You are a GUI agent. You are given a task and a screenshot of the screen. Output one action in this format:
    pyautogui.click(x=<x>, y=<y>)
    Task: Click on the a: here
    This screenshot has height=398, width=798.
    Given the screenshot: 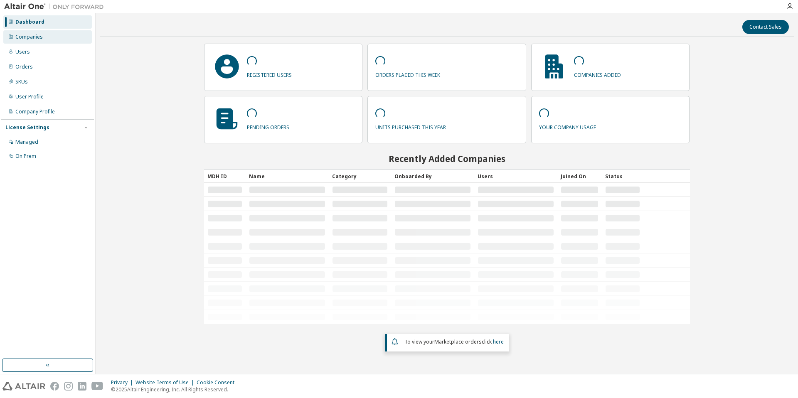 What is the action you would take?
    pyautogui.click(x=499, y=342)
    